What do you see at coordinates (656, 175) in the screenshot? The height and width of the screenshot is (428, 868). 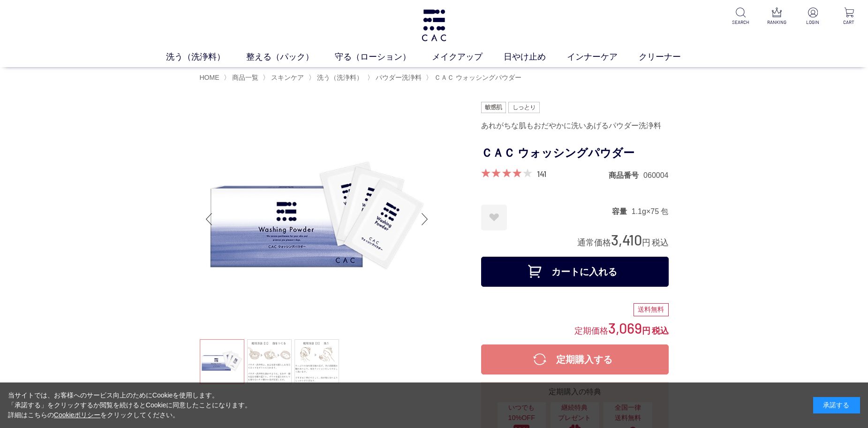 I see `dd: 060004` at bounding box center [656, 175].